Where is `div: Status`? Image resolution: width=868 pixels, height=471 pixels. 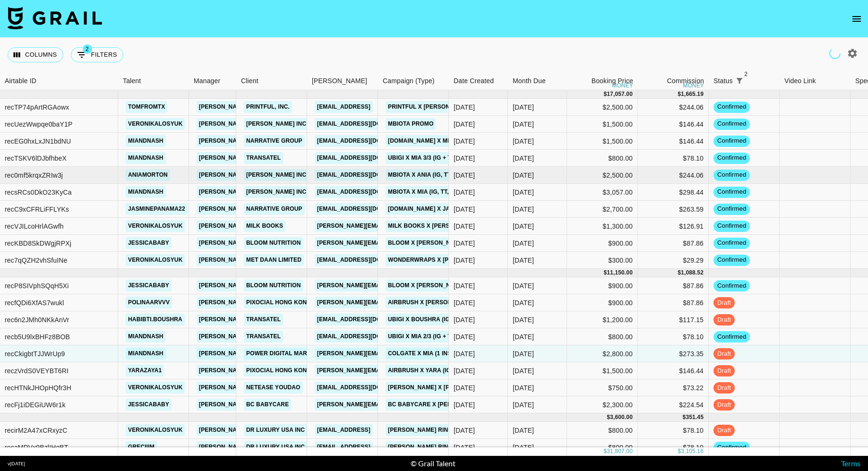
div: Status is located at coordinates (723, 81).